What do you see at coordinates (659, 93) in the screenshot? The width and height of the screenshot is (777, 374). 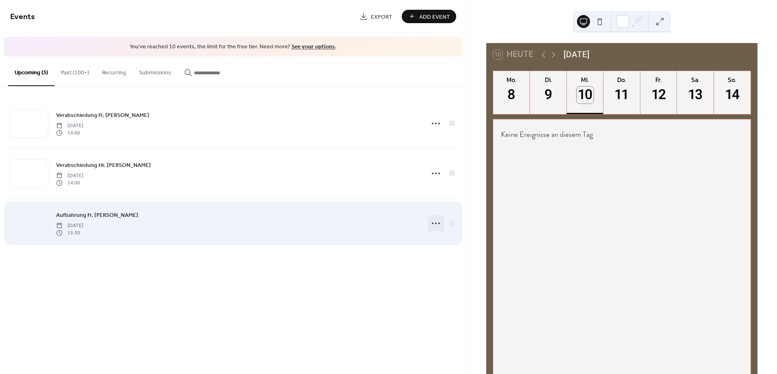 I see `button: Fr.12` at bounding box center [659, 93].